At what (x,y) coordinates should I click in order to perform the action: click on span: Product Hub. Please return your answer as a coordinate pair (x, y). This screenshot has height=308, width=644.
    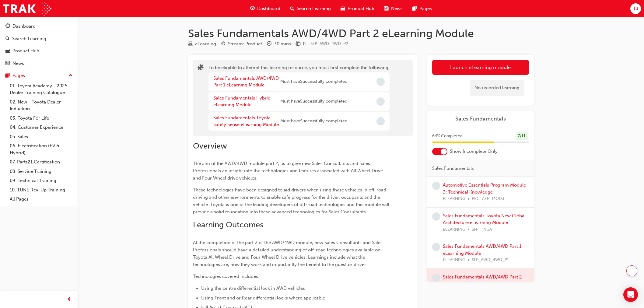
    Looking at the image, I should click on (361, 8).